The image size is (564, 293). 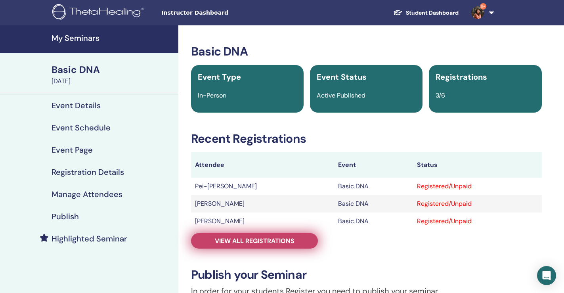 I want to click on h4: Publish, so click(x=65, y=217).